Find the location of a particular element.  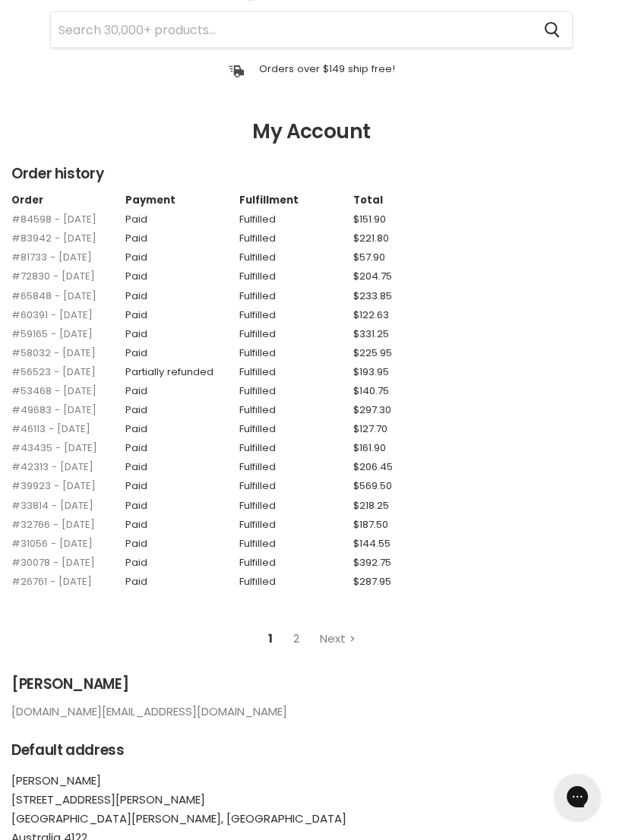

span: $287.95 is located at coordinates (372, 581).